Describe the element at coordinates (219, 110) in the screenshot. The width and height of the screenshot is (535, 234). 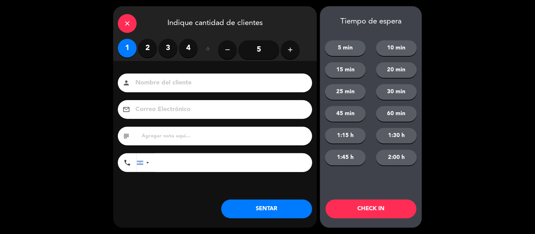
I see `input: Correo Electrónico` at that location.